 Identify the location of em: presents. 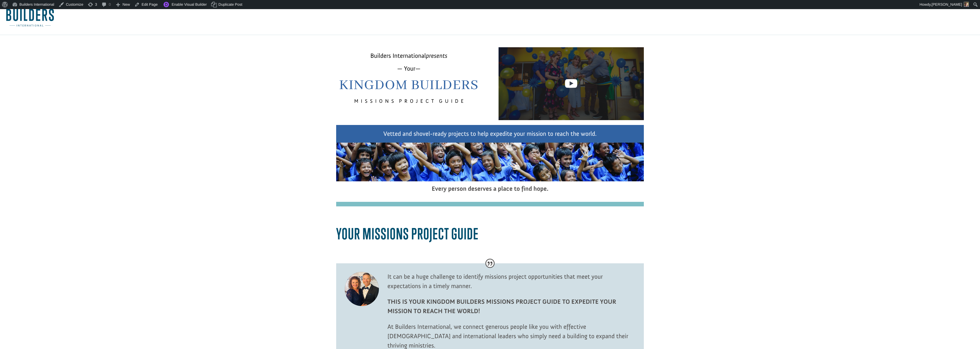
(436, 55).